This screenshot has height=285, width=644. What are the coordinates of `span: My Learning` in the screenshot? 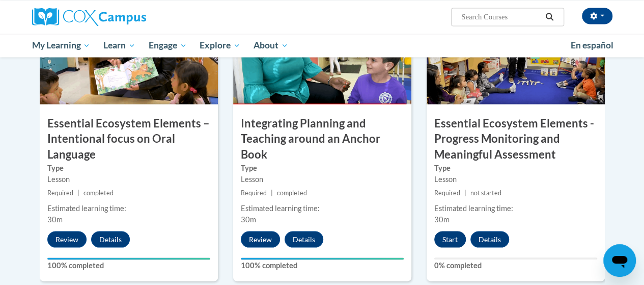 It's located at (61, 45).